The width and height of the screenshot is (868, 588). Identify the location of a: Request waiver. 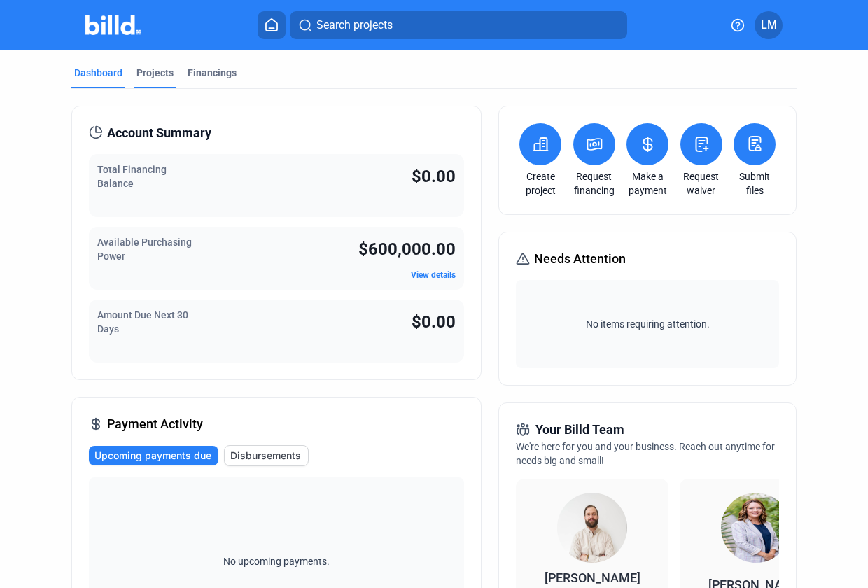
(702, 183).